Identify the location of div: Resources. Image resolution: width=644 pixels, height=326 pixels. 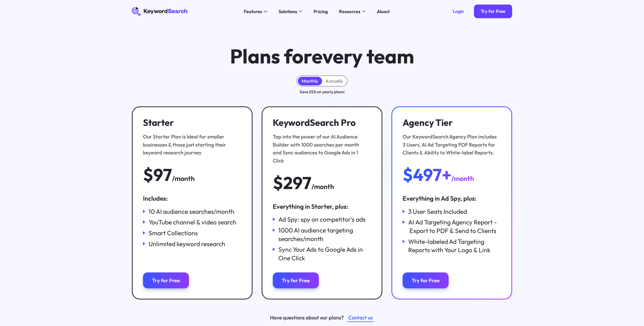
(350, 11).